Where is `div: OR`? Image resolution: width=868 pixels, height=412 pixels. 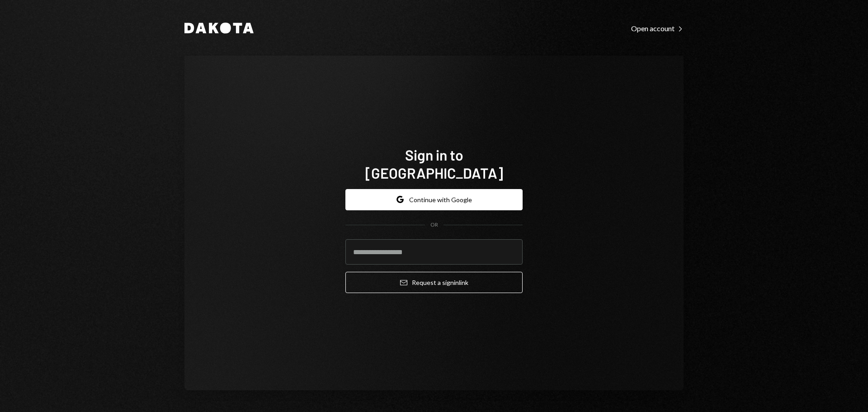
div: OR is located at coordinates (434, 225).